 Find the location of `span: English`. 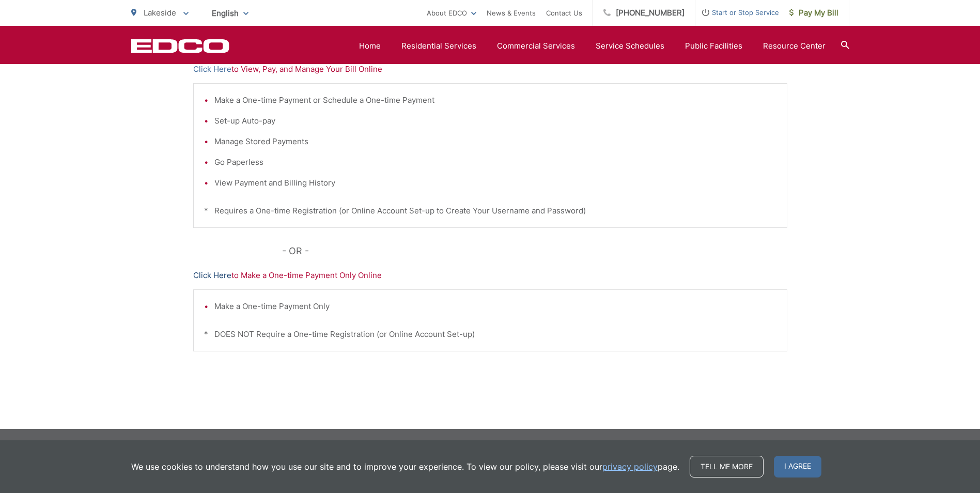

span: English is located at coordinates (230, 13).